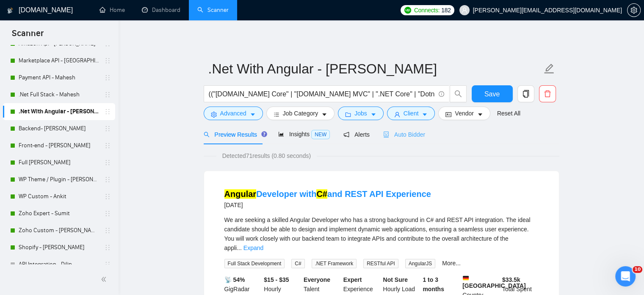  I want to click on a: searchScanner, so click(213, 10).